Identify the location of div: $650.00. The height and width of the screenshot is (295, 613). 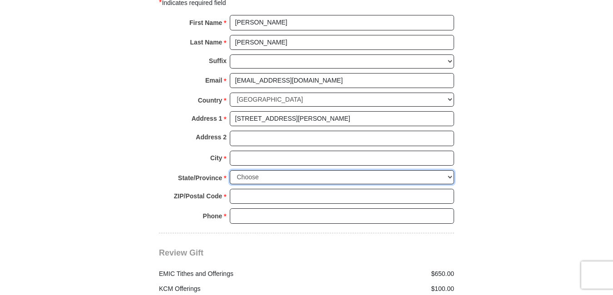
(383, 274).